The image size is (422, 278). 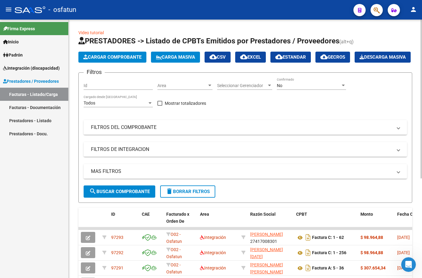 What do you see at coordinates (328, 238) in the screenshot?
I see `strong: Factura C: 1 - 62` at bounding box center [328, 238].